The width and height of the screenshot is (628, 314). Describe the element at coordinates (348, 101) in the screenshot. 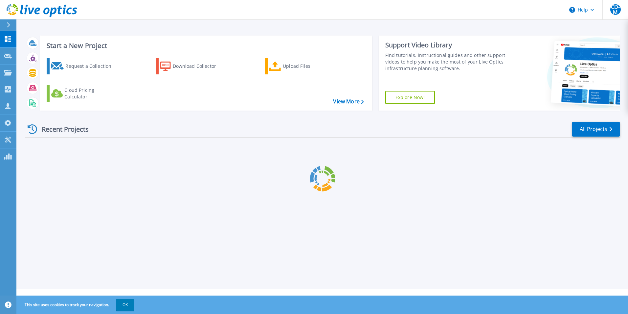

I see `a: View More` at that location.